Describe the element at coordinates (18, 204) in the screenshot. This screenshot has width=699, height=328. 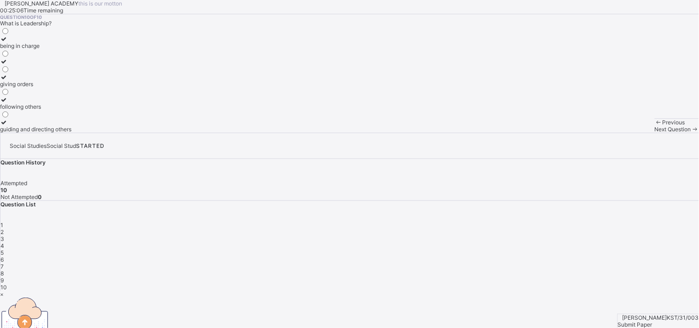
I see `span: Question List` at that location.